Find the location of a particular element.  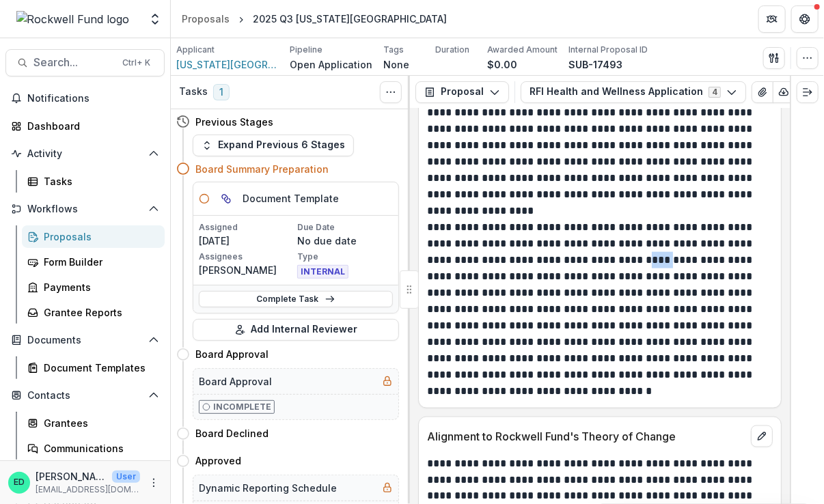

p: SUB-17493 is located at coordinates (595, 64).